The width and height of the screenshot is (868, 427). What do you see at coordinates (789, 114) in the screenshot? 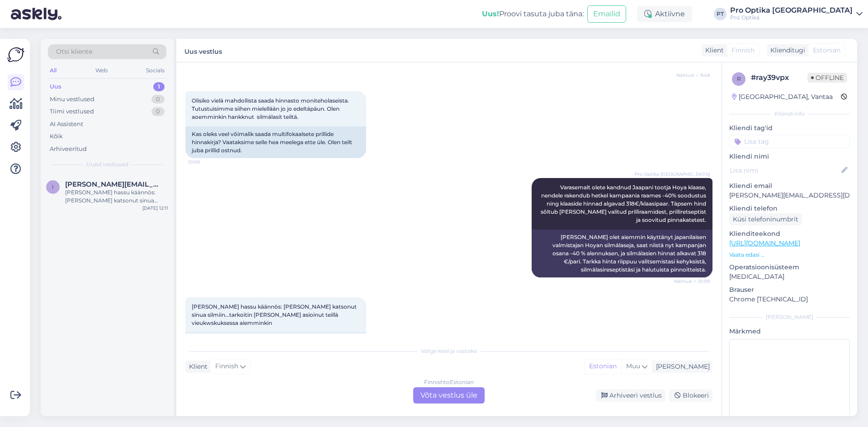
I see `div: Kliendi info` at bounding box center [789, 114].